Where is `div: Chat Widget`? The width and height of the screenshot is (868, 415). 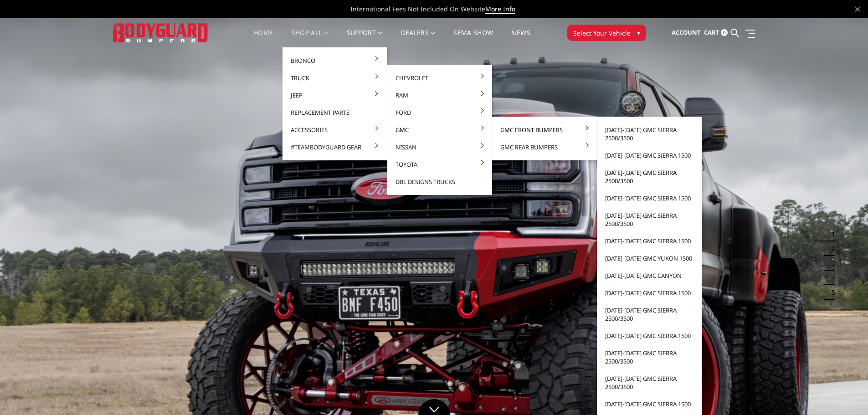 div: Chat Widget is located at coordinates (844, 393).